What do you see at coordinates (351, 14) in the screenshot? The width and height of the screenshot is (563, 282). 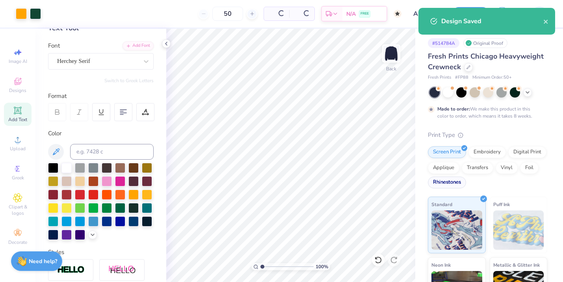 I see `span: N/A` at bounding box center [351, 14].